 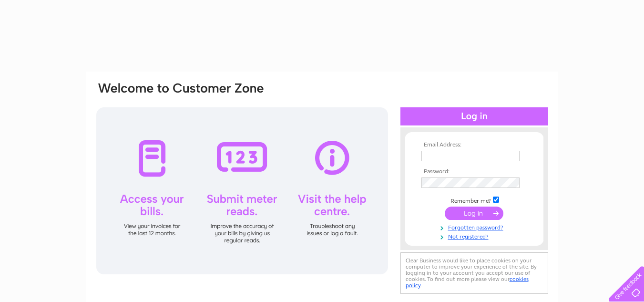 I want to click on th: Email Address:, so click(x=475, y=145).